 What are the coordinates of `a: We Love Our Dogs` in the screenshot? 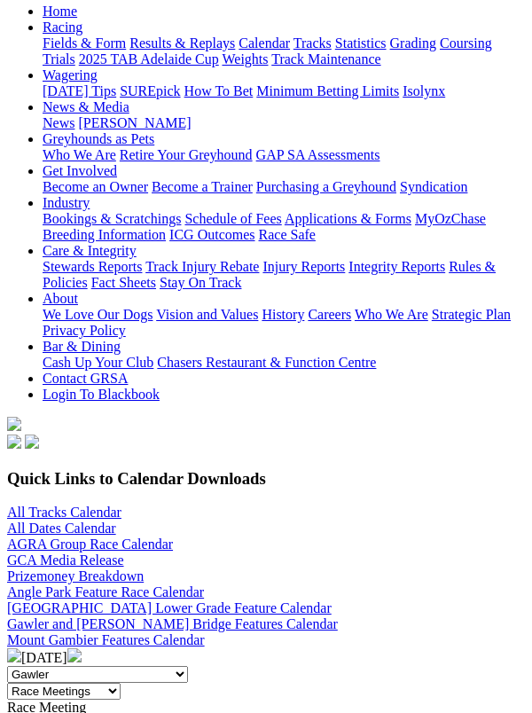 It's located at (98, 314).